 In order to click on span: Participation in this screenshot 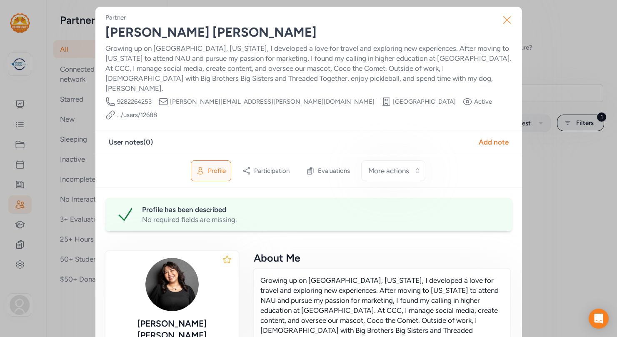, I will do `click(272, 171)`.